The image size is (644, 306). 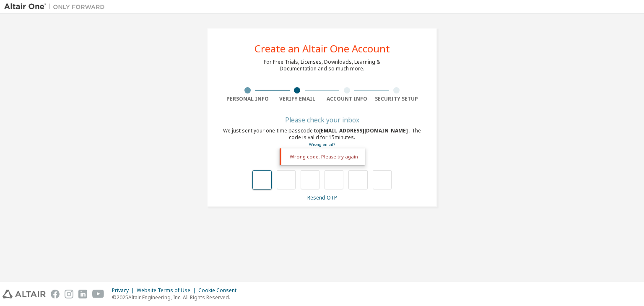 What do you see at coordinates (322, 66) in the screenshot?
I see `div: For Free Trials, Licenses, Downloads, Learning & Documentation and so much more.` at bounding box center [322, 66].